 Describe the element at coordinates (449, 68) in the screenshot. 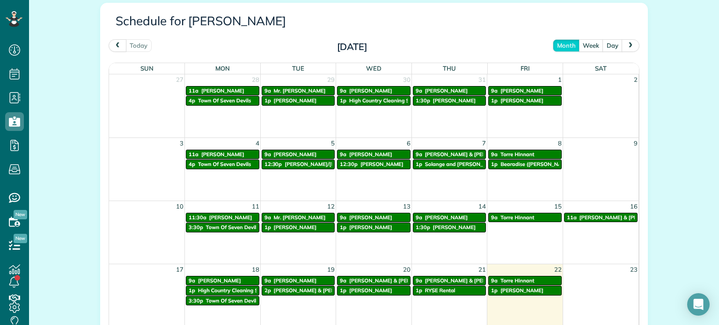

I see `span: Thu` at that location.